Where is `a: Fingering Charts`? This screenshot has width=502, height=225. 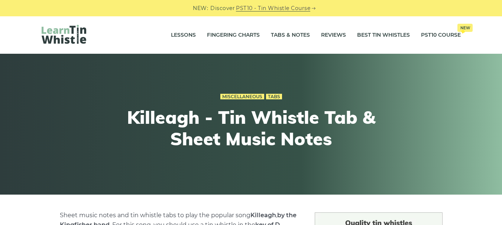
a: Fingering Charts is located at coordinates (233, 35).